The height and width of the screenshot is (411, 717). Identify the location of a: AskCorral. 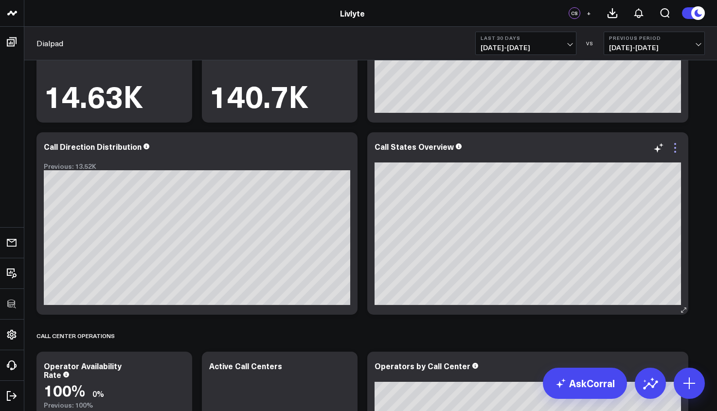
(585, 384).